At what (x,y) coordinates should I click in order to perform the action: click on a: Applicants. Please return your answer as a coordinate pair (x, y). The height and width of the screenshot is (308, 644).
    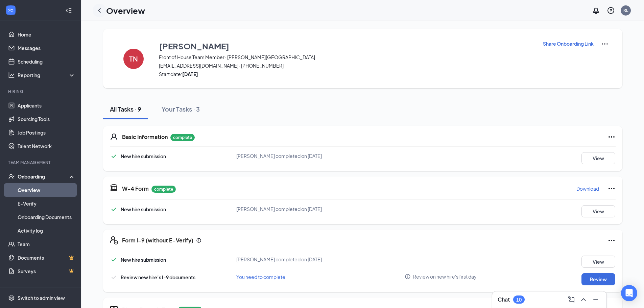
    Looking at the image, I should click on (46, 106).